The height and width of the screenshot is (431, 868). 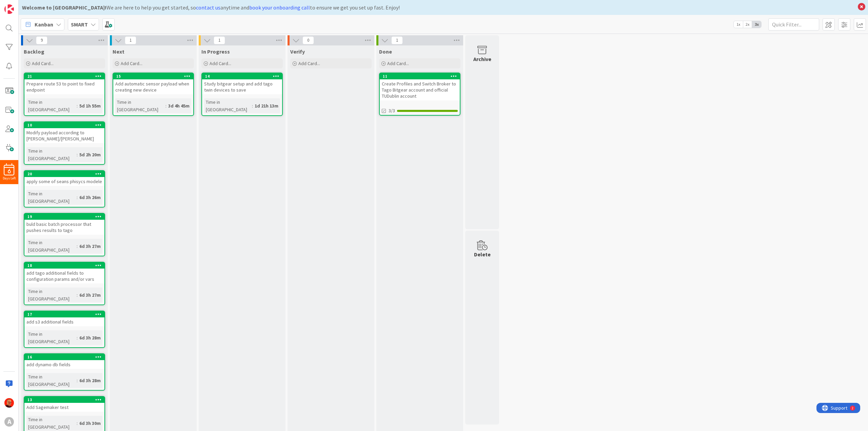 I want to click on div: 18add tago additional fields to configuration params and/or vars, so click(x=64, y=273).